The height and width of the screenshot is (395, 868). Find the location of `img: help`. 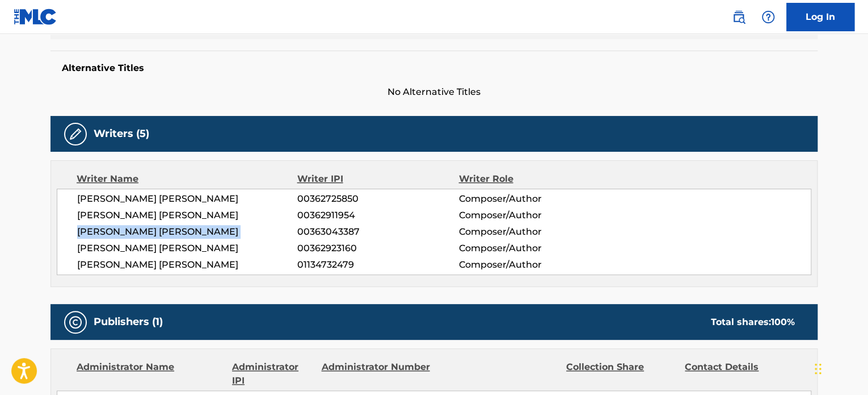

img: help is located at coordinates (769, 17).